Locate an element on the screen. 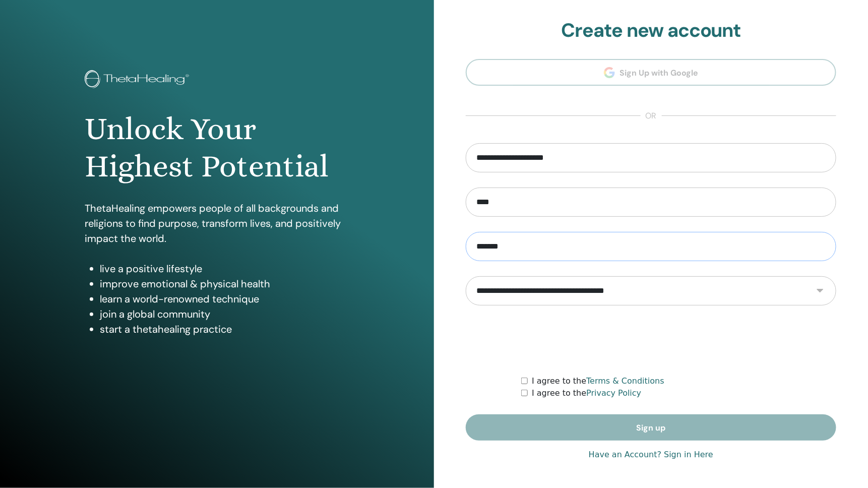  a: Have an Account? Sign in Here is located at coordinates (651, 455).